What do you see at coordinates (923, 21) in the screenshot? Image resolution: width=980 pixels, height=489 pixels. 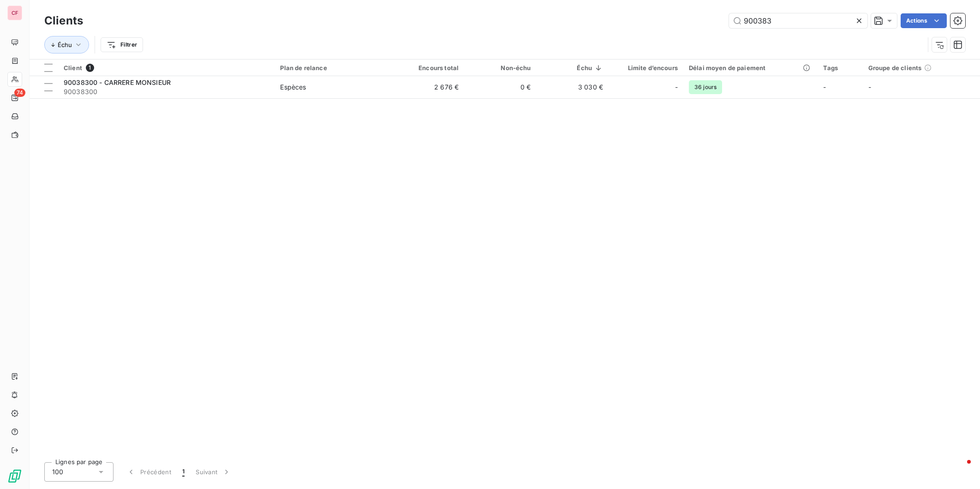 I see `button: Actions` at bounding box center [923, 21].